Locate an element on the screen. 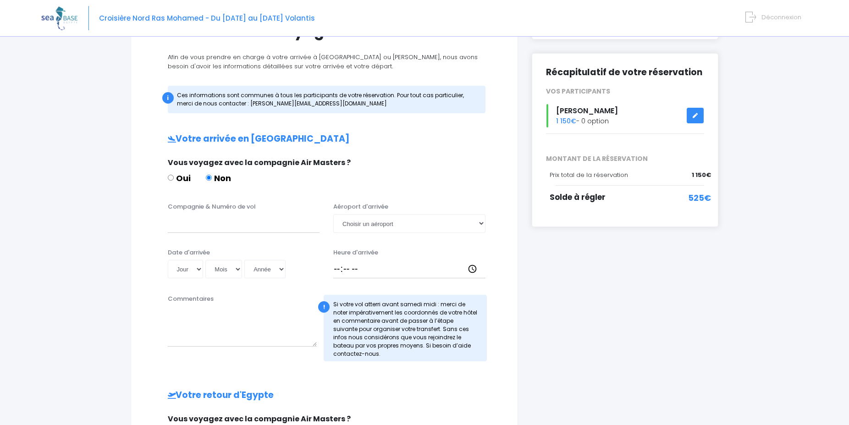  label: Compagnie & Numéro de vol is located at coordinates (212, 207).